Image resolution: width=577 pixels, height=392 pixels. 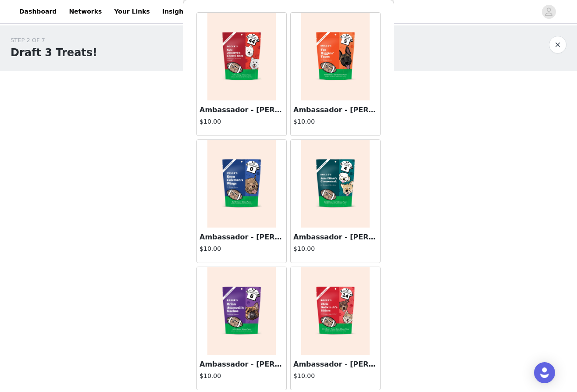 What do you see at coordinates (176, 11) in the screenshot?
I see `a: Insights` at bounding box center [176, 11].